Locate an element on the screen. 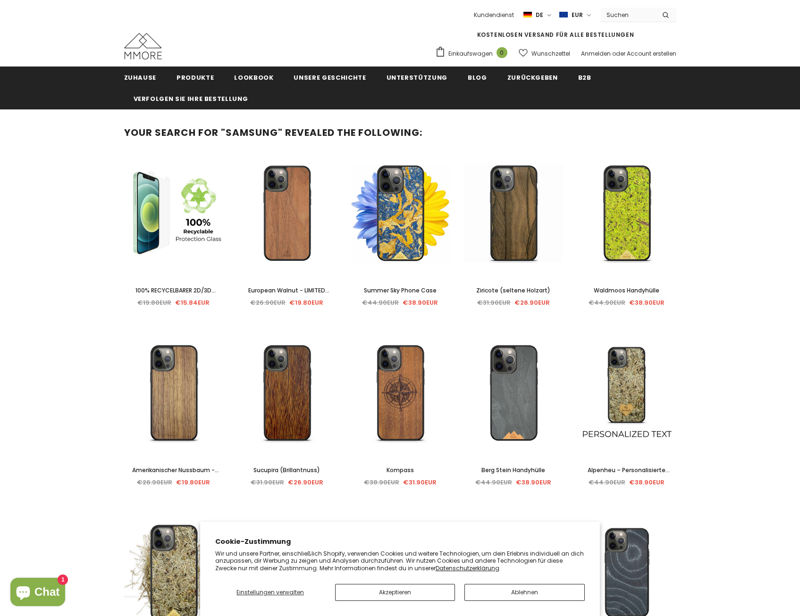  button: Einstellungen verwalten is located at coordinates (270, 593).